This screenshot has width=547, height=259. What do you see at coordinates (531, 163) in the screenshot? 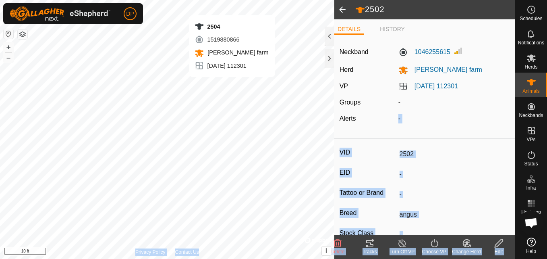
I see `span: Status` at bounding box center [531, 163].